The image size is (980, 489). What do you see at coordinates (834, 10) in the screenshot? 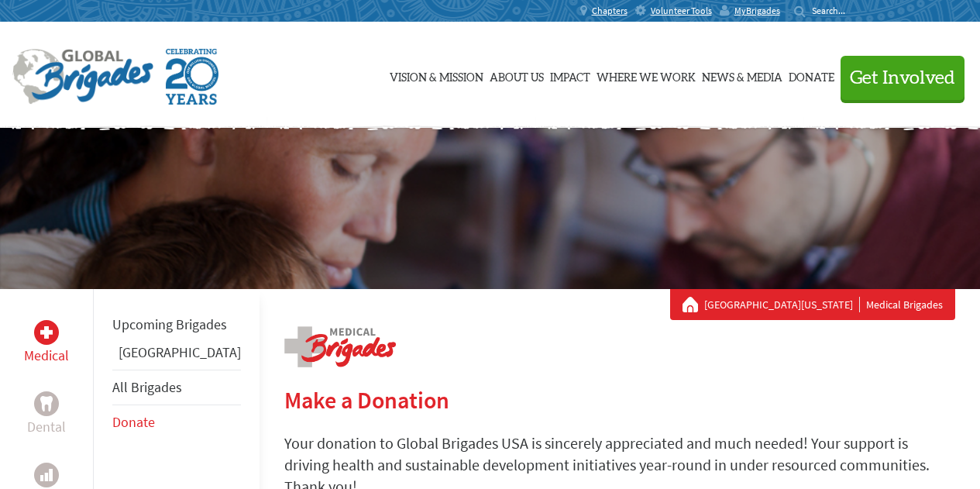
I see `input: Search...` at bounding box center [834, 10].